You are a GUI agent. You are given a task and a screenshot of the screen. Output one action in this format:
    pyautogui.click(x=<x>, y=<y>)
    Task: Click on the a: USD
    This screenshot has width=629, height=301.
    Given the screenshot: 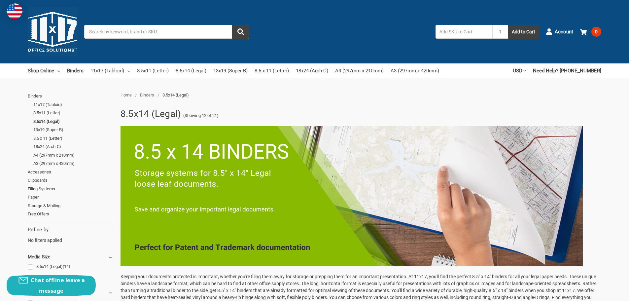 What is the action you would take?
    pyautogui.click(x=519, y=71)
    